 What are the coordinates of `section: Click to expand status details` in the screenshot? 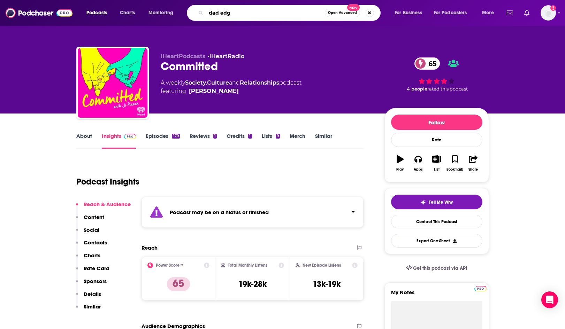 It's located at (253, 212).